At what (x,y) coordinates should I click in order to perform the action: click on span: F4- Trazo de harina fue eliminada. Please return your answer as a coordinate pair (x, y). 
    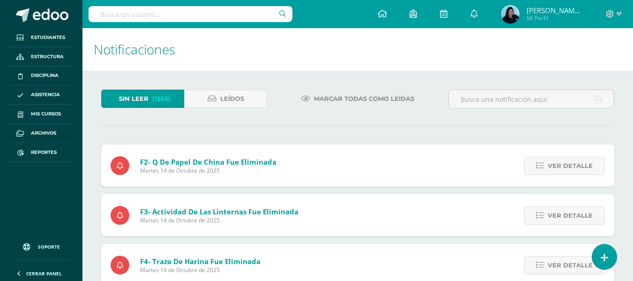
    Looking at the image, I should click on (200, 261).